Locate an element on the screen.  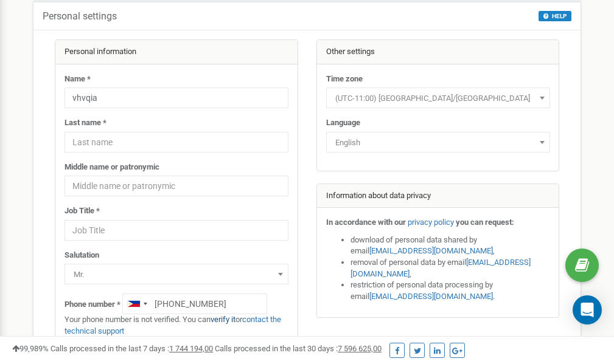
strong: you can request: is located at coordinates (485, 222).